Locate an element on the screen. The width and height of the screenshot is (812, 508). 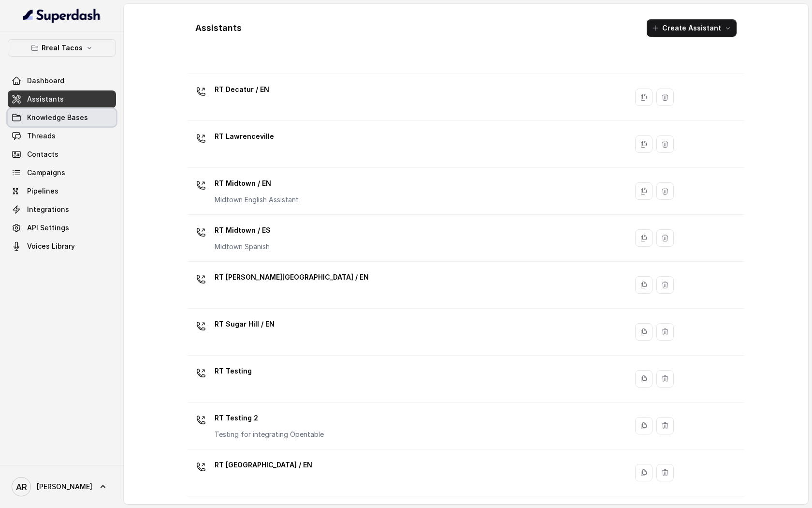
span: Assistants is located at coordinates (46, 99).